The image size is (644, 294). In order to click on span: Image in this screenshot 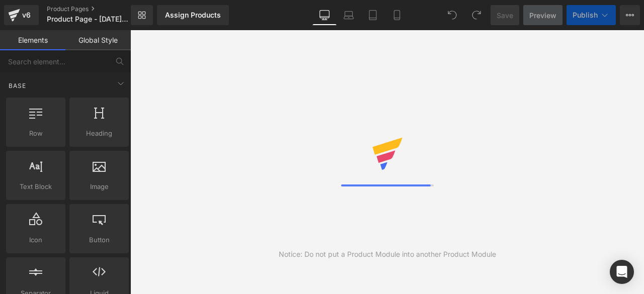, I will do `click(99, 187)`.